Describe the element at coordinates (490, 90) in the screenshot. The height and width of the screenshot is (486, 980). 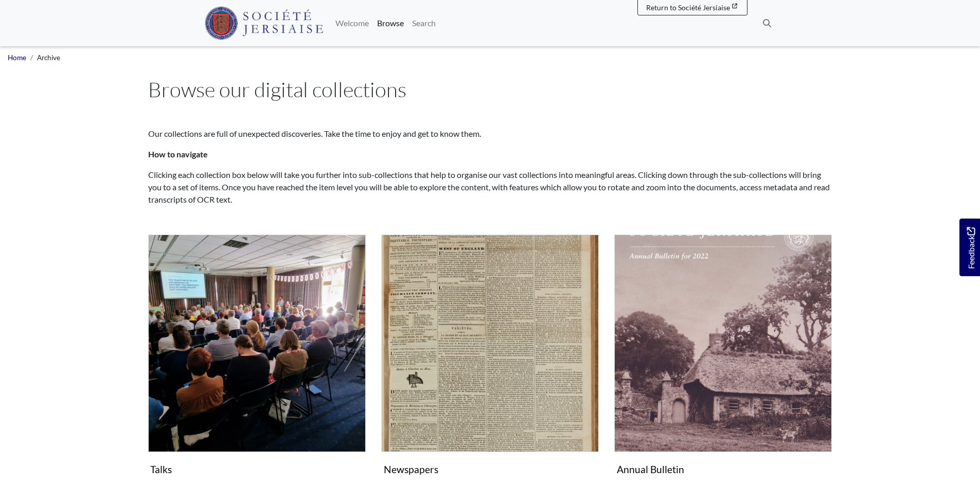
I see `h1: Browse our digital collections` at that location.